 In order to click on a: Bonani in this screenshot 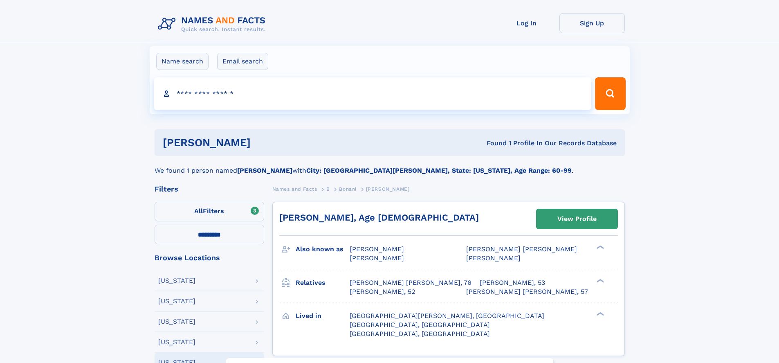, I will do `click(348, 189)`.